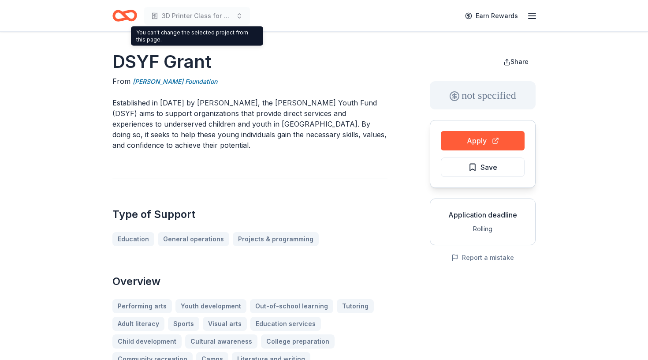  What do you see at coordinates (250, 62) in the screenshot?
I see `h1: DSYF Grant` at bounding box center [250, 62].